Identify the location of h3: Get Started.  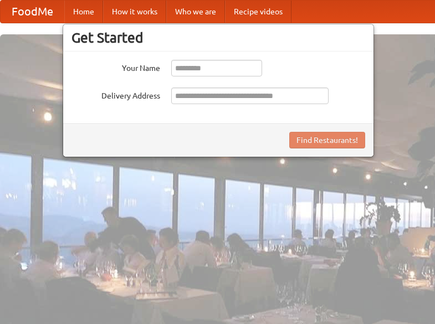
(218, 38).